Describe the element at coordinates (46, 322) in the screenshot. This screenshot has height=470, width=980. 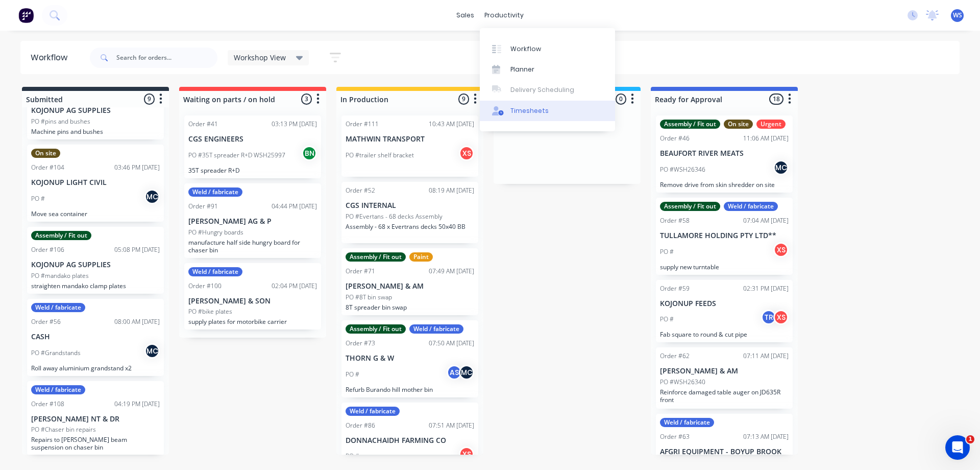
I see `div: Order #56` at that location.